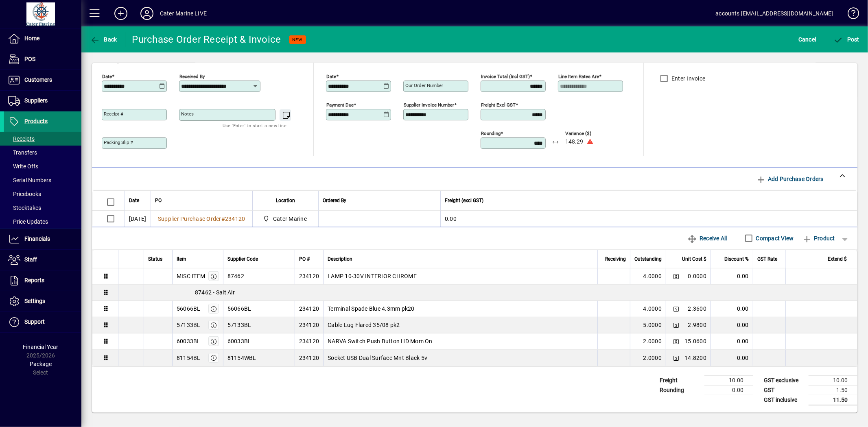  Describe the element at coordinates (41, 364) in the screenshot. I see `span: Package` at that location.